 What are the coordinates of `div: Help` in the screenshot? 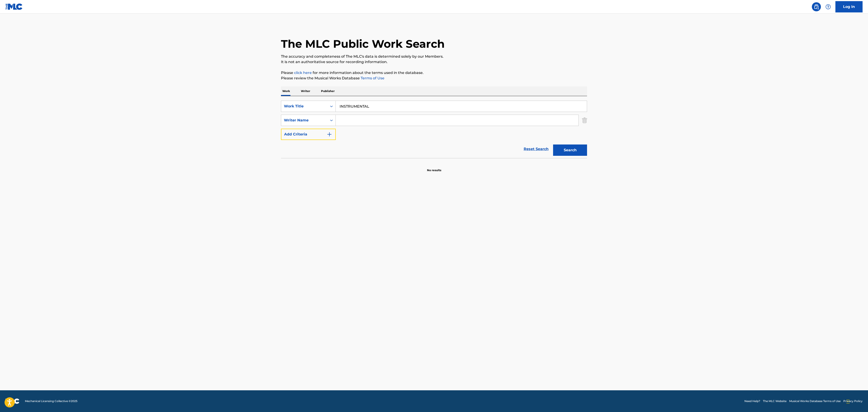 It's located at (829, 7).